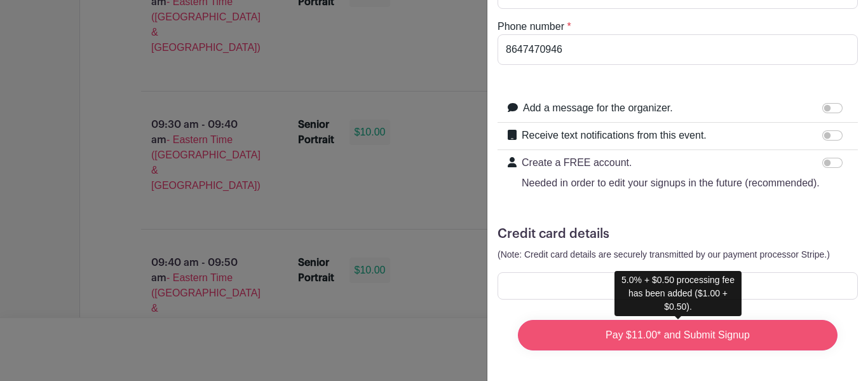 This screenshot has width=868, height=381. I want to click on label: Add a message for the organizer., so click(598, 108).